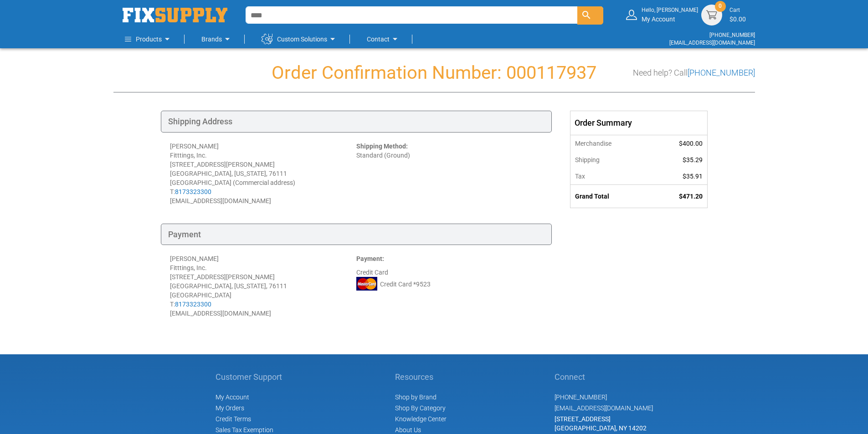 This screenshot has width=868, height=434. Describe the element at coordinates (694, 73) in the screenshot. I see `h3: Need help? Call` at that location.